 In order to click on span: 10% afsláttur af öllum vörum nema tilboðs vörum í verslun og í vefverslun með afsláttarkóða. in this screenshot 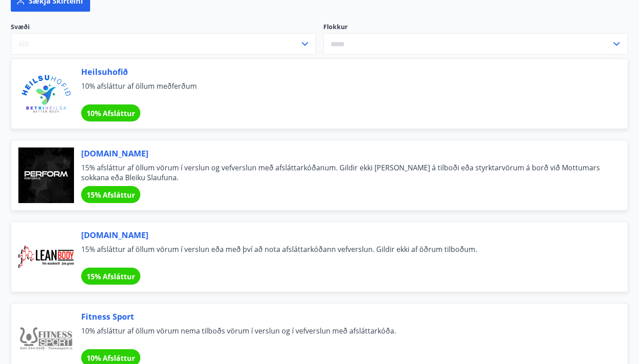, I will do `click(343, 336)`.